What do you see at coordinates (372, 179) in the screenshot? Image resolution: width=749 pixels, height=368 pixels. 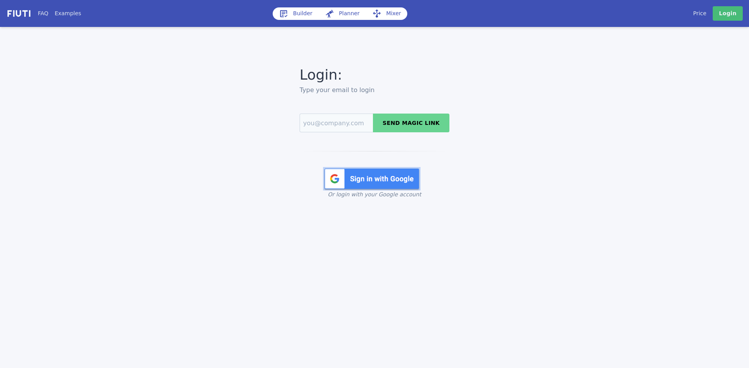 I see `img: f41e93e.png` at bounding box center [372, 179].